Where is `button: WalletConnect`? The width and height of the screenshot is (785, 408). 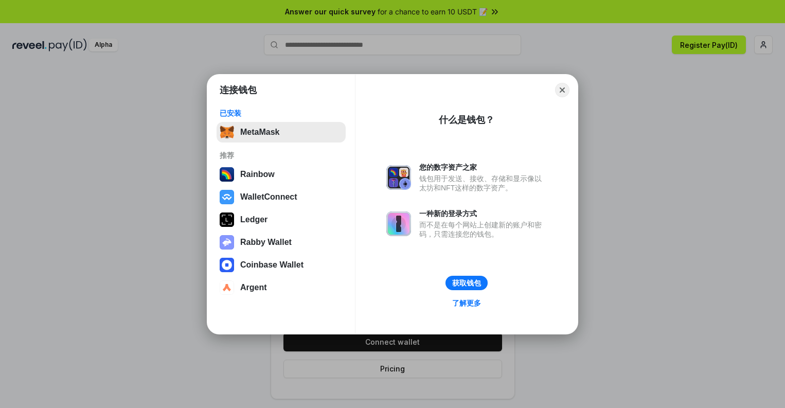
button: WalletConnect is located at coordinates (281, 197).